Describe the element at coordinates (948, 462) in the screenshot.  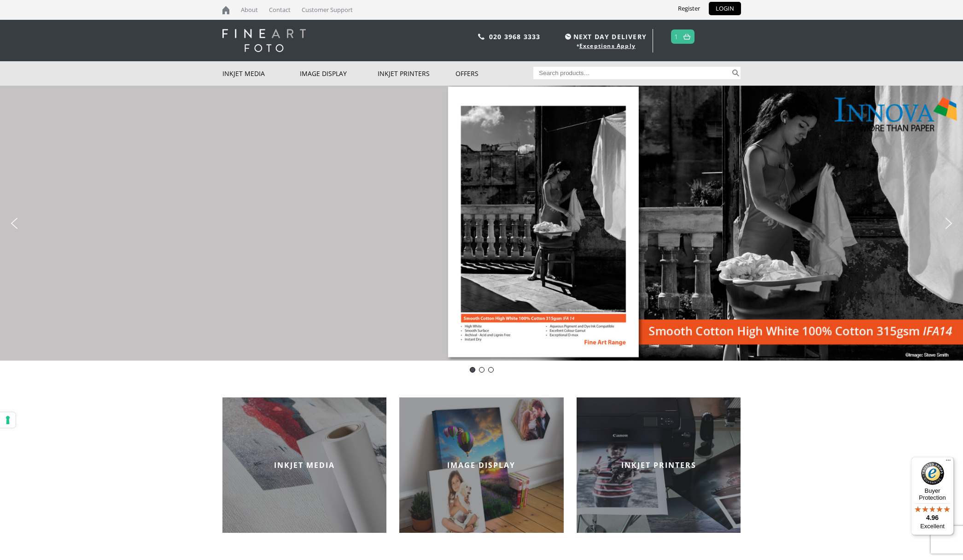
I see `button: Menu` at that location.